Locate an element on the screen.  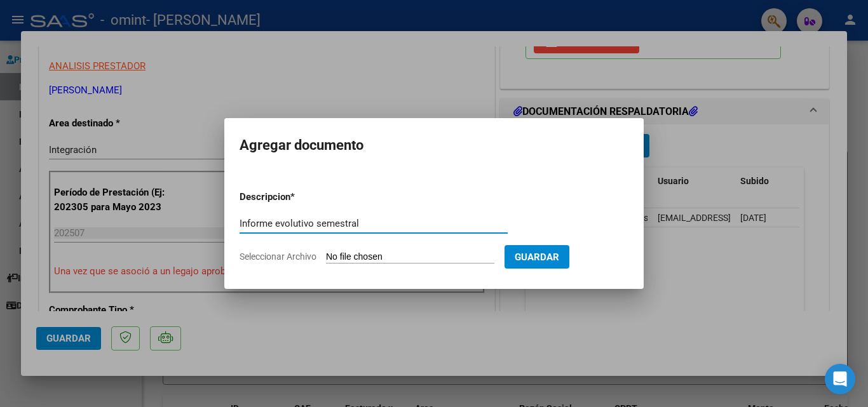
p: Descripcion is located at coordinates (298, 197).